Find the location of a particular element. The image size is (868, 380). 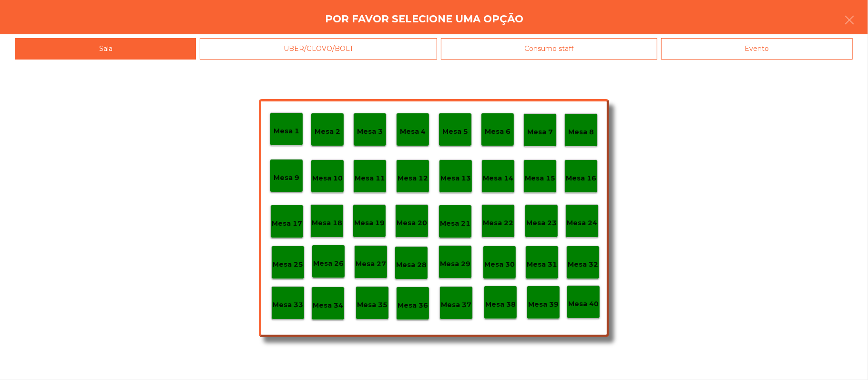

p: Mesa 35 is located at coordinates (372, 305).